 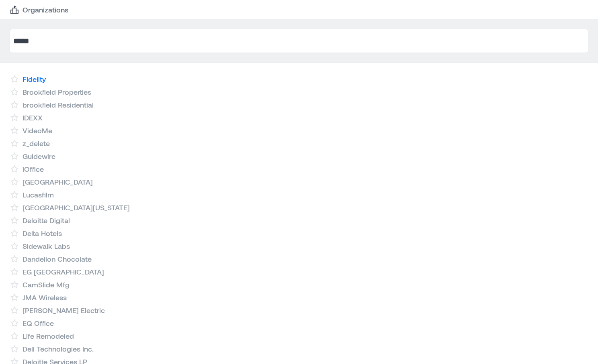 What do you see at coordinates (39, 10) in the screenshot?
I see `a: Organizations` at bounding box center [39, 10].